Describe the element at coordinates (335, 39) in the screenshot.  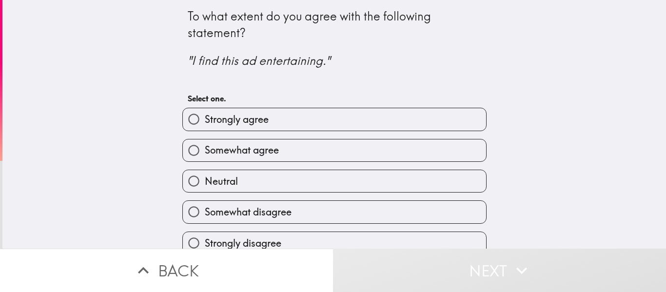
I see `div: To what extent do you agree with the following statement?` at that location.